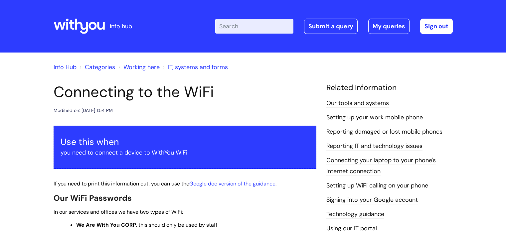  What do you see at coordinates (185, 153) in the screenshot?
I see `p: you need to connect a device to WithYou WiFi` at bounding box center [185, 153].